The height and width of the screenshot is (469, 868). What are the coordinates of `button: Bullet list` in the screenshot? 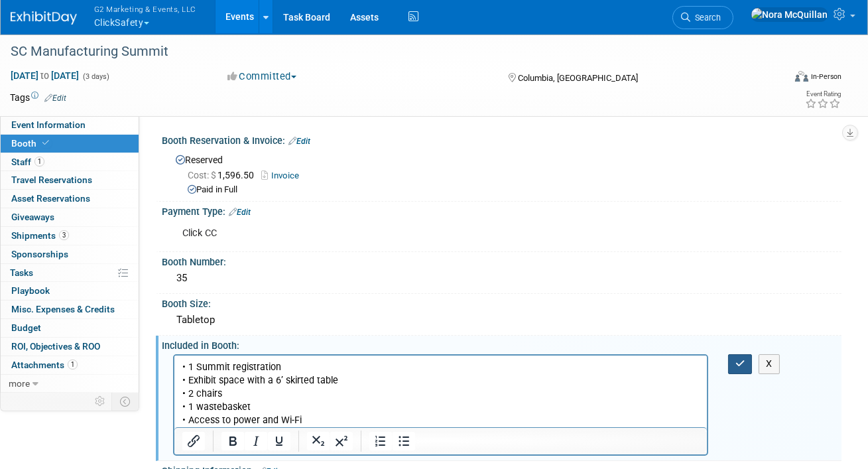 It's located at (404, 441).